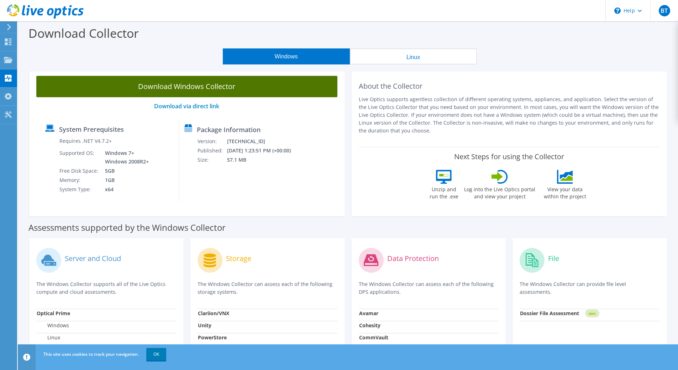  What do you see at coordinates (53, 325) in the screenshot?
I see `label: Windows` at bounding box center [53, 325].